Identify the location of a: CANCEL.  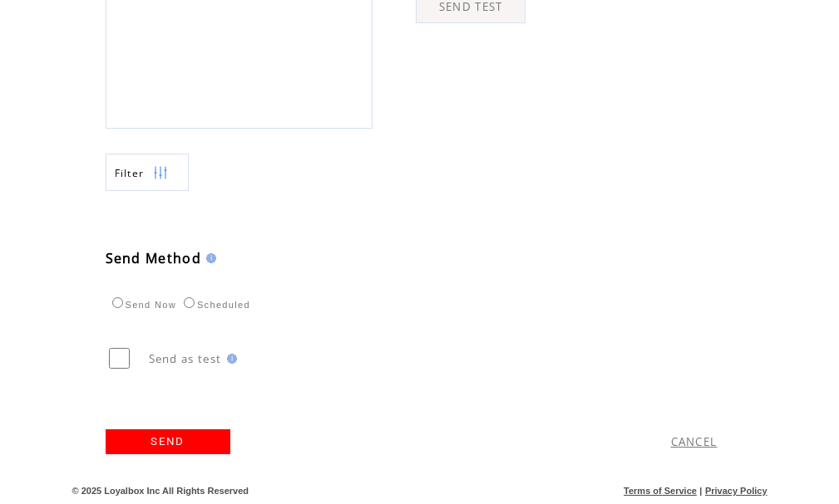
(694, 442).